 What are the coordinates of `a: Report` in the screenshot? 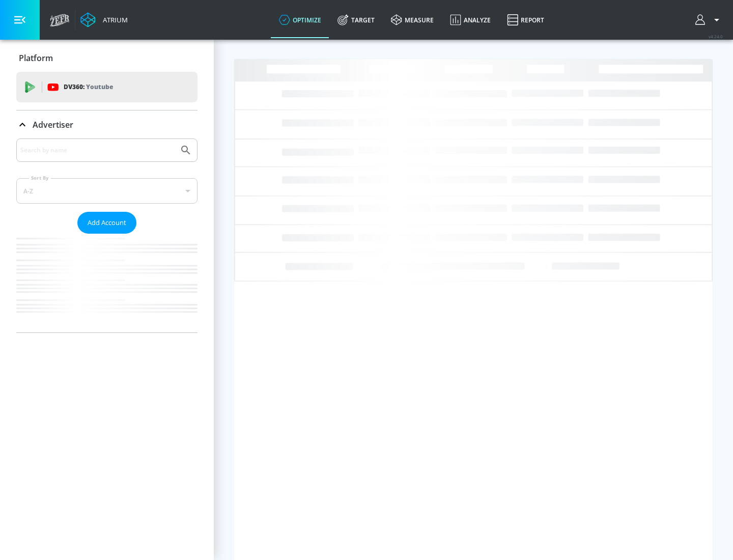 It's located at (525, 20).